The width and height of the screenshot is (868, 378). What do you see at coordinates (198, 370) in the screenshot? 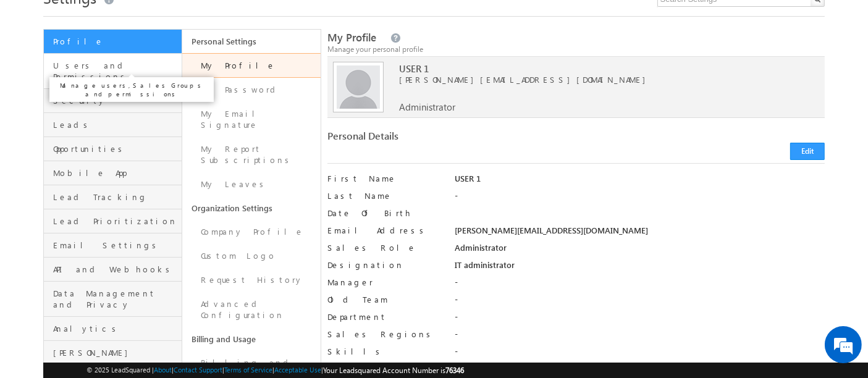
I see `a: Contact Support` at bounding box center [198, 370].